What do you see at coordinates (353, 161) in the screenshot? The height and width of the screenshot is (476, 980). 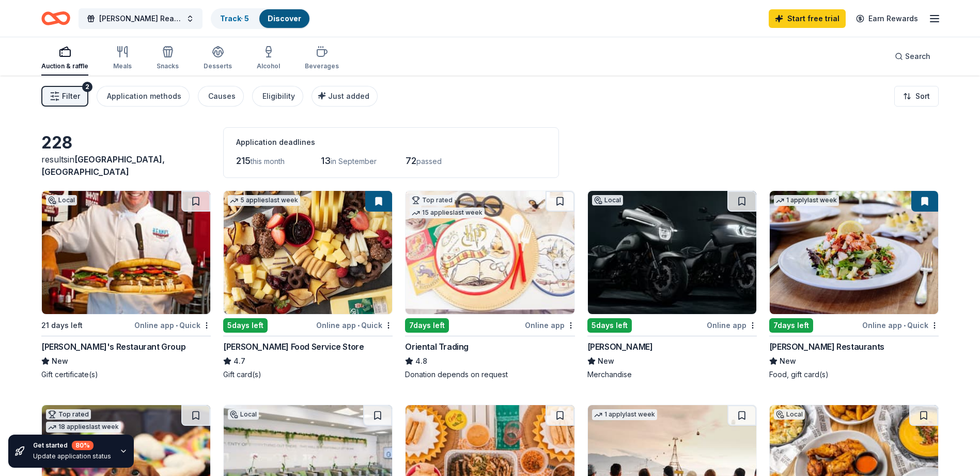 I see `span: in September` at bounding box center [353, 161].